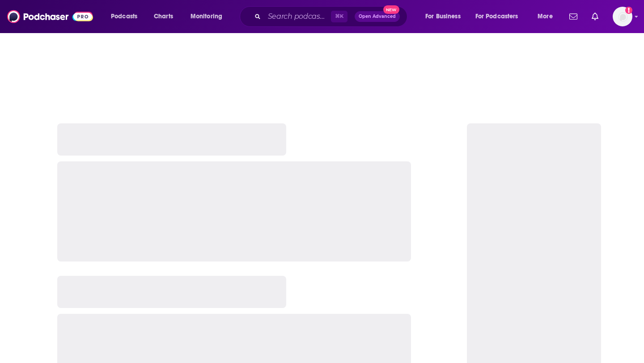  I want to click on span: New, so click(391, 10).